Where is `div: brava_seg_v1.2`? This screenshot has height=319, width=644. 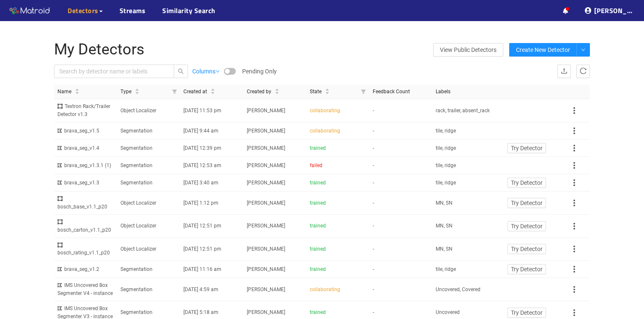 div: brava_seg_v1.2 is located at coordinates (85, 269).